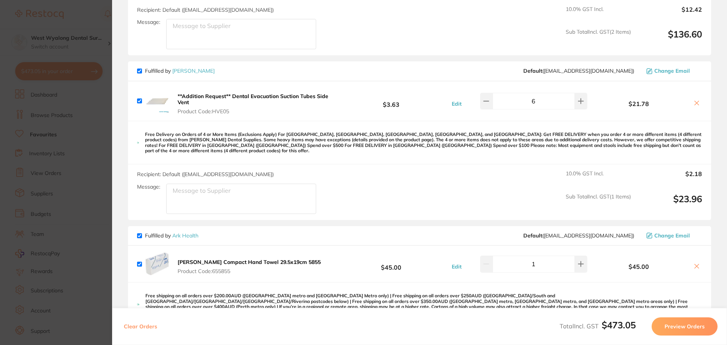  What do you see at coordinates (255, 111) in the screenshot?
I see `span: Product Code: HVE05` at bounding box center [255, 111].